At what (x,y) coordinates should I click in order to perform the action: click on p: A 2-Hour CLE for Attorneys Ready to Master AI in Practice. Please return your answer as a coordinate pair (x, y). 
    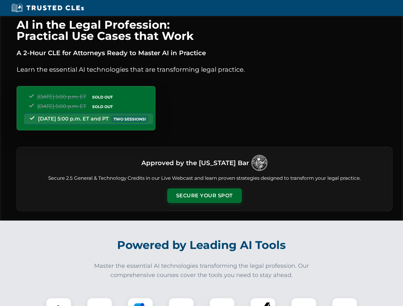
    Looking at the image, I should click on (204, 53).